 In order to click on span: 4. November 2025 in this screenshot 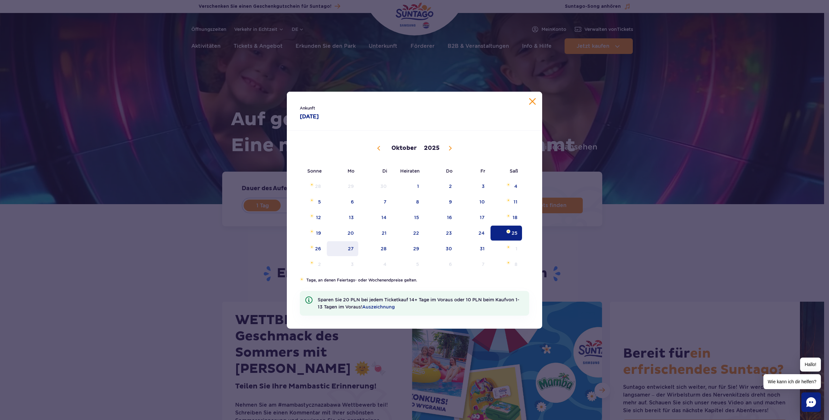, I will do `click(375, 264)`.